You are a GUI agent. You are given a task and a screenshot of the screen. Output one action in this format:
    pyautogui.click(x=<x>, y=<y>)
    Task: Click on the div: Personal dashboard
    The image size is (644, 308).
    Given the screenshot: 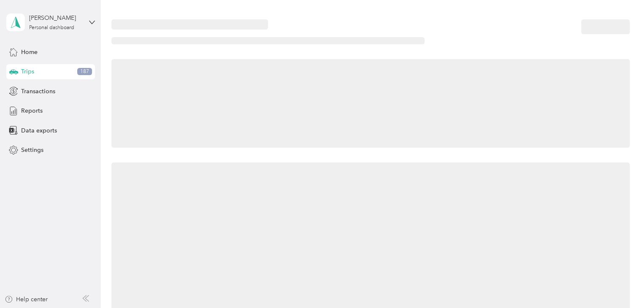 What is the action you would take?
    pyautogui.click(x=52, y=28)
    